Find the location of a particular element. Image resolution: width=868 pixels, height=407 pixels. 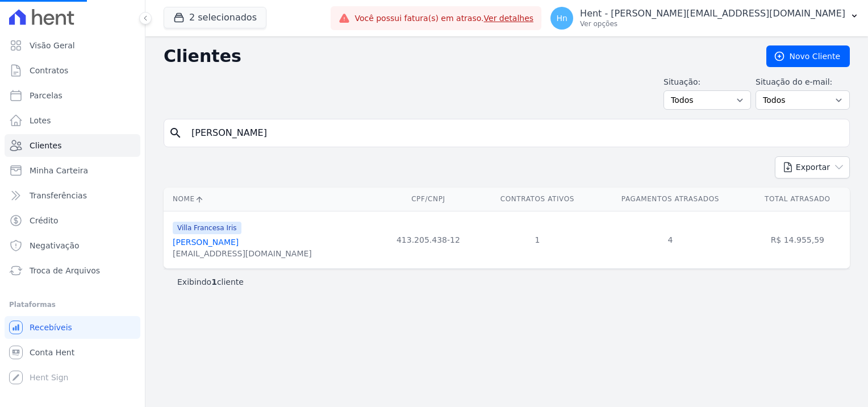

span: Minha Carteira is located at coordinates (58, 170).